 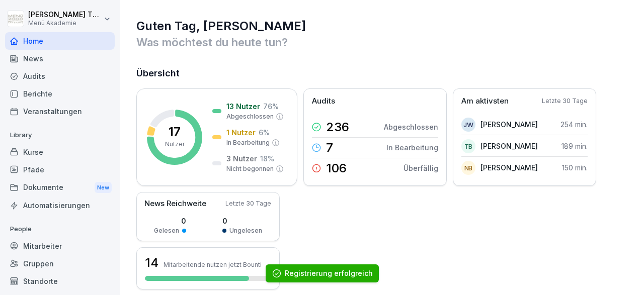 I want to click on p: Was möchtest du heute tun?, so click(x=383, y=42).